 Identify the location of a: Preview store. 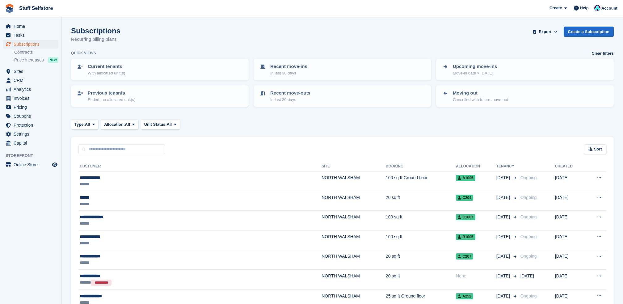
(55, 165).